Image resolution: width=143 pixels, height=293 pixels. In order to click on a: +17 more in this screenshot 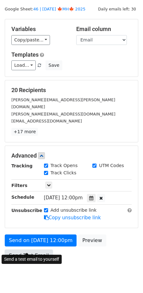, I will do `click(25, 132)`.